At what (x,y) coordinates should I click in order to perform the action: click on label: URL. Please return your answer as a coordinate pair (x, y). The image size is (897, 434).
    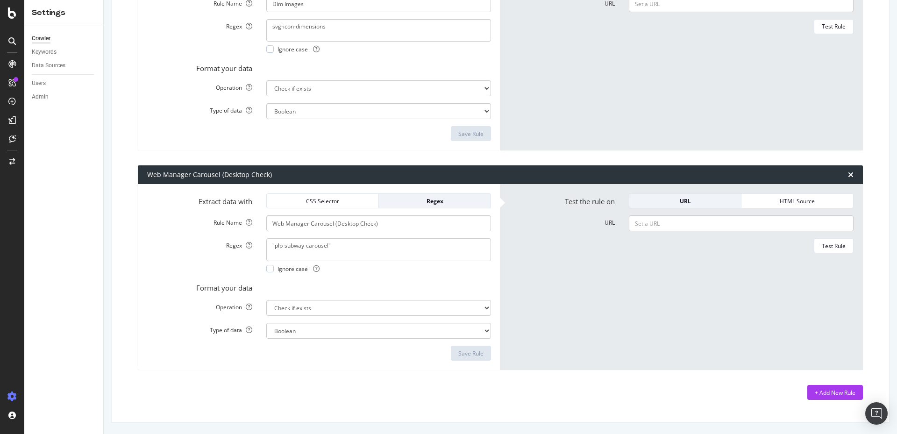
    Looking at the image, I should click on (562, 221).